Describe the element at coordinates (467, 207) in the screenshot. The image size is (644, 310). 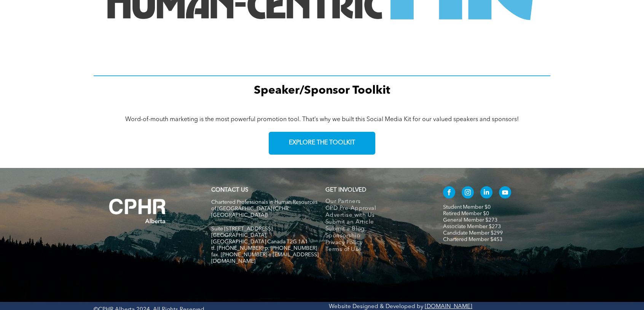
I see `a: Student Member $0` at that location.